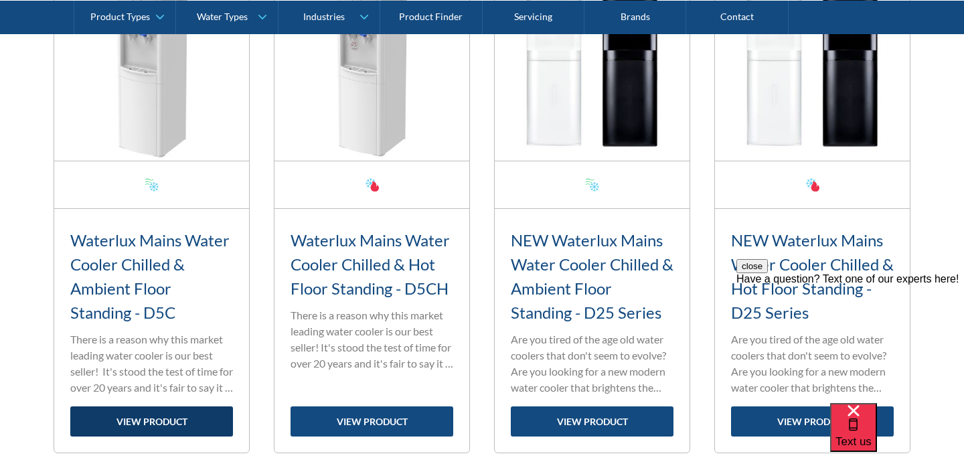 This screenshot has height=470, width=964. Describe the element at coordinates (372, 265) in the screenshot. I see `h3: Waterlux Mains Water Cooler Chilled & Hot Floor Standing - D5CH` at that location.